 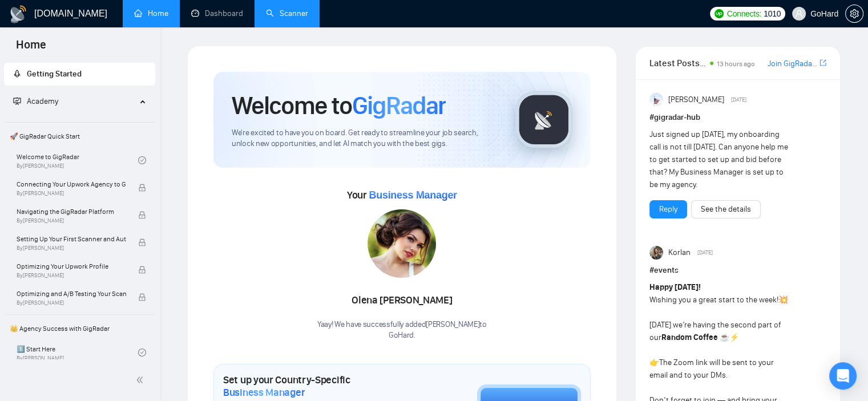 What do you see at coordinates (656, 100) in the screenshot?
I see `img: Anisuzzaman Khan` at bounding box center [656, 100].